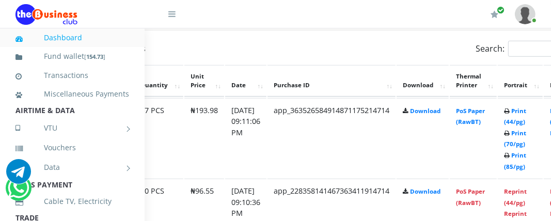  What do you see at coordinates (72, 148) in the screenshot?
I see `a: Vouchers` at bounding box center [72, 148].